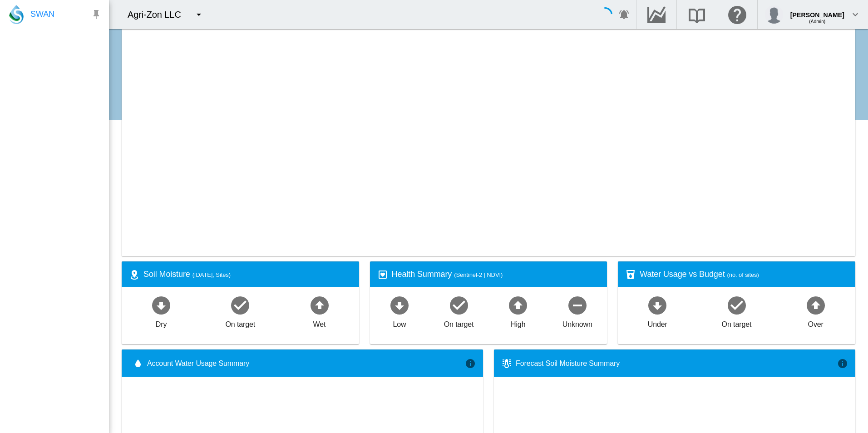  I want to click on div: Dry, so click(161, 323).